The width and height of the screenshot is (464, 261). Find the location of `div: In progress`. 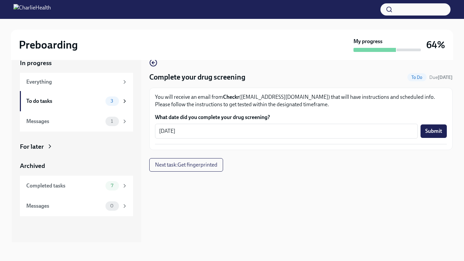

div: In progress is located at coordinates (76, 63).